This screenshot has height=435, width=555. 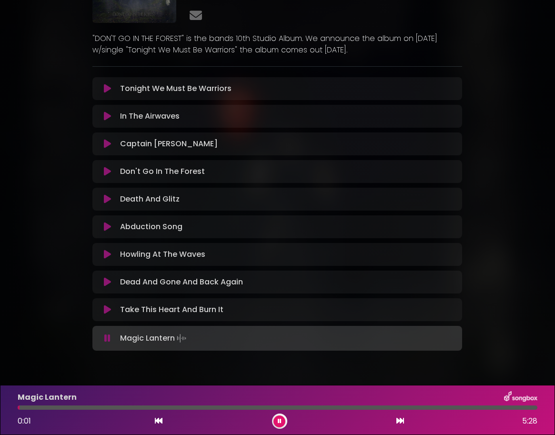 I want to click on img: waveform4.gif, so click(x=182, y=339).